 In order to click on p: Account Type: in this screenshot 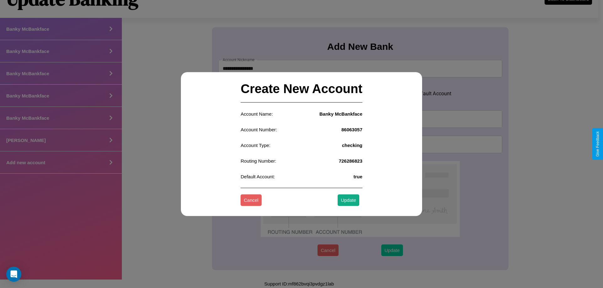, I will do `click(255, 145)`.